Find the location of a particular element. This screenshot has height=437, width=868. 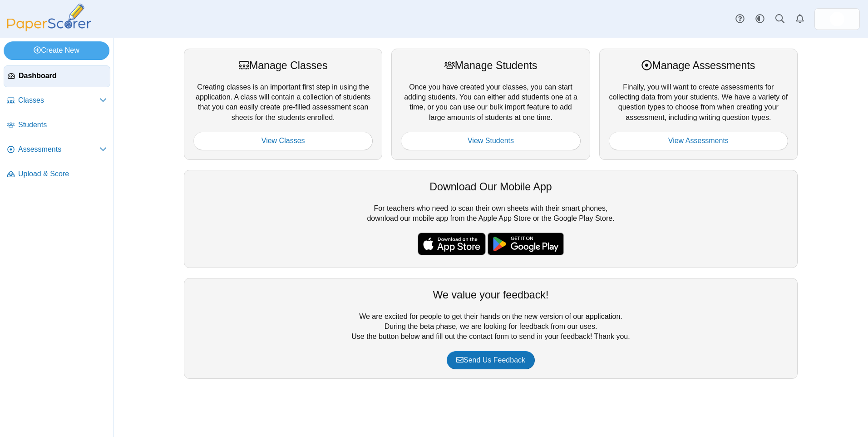

a: View Assessments is located at coordinates (699, 141).